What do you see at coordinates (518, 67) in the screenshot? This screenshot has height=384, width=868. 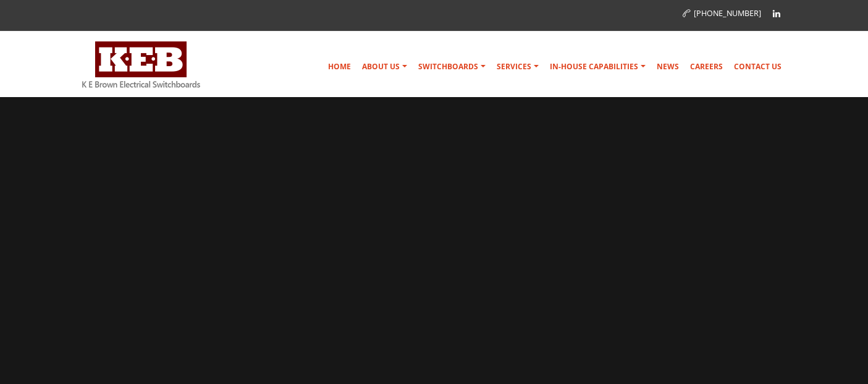 I see `a: Services` at bounding box center [518, 67].